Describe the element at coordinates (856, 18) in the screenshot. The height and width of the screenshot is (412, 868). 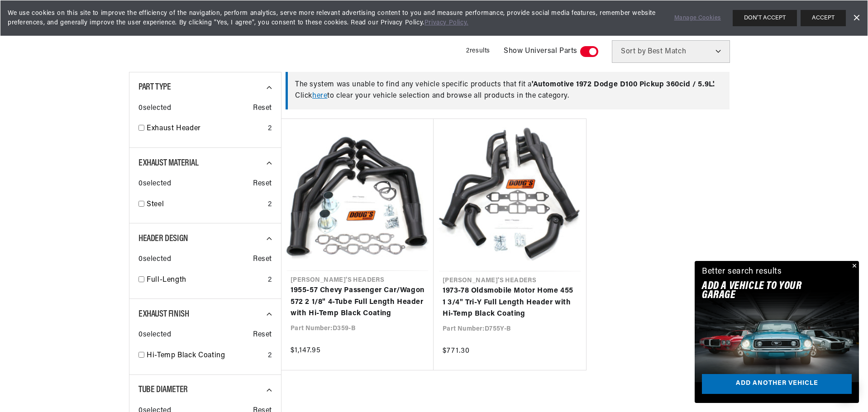
I see `a: Dismiss Banner` at that location.